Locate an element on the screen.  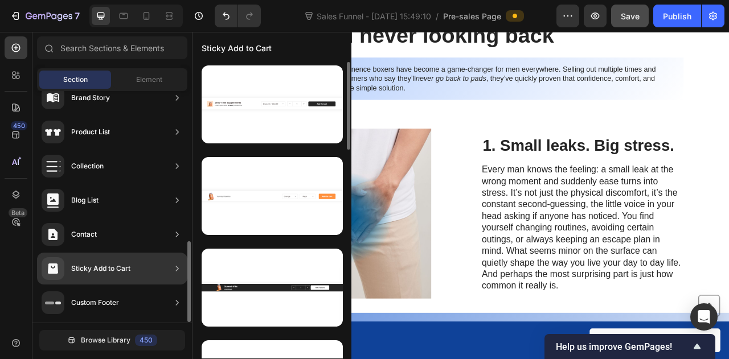
div: Publish is located at coordinates (677, 16).